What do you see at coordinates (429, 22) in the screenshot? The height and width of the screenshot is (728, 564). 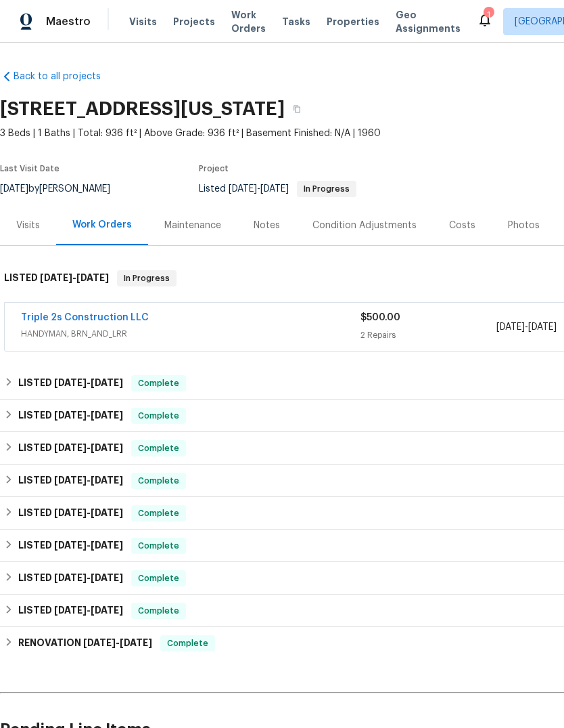 I see `span: Geo Assignments` at bounding box center [429, 22].